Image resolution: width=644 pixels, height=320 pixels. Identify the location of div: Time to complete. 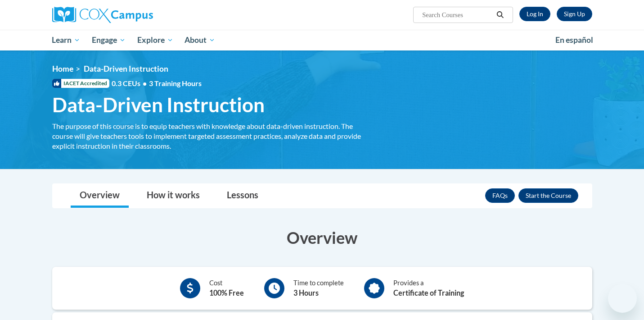
(319, 288).